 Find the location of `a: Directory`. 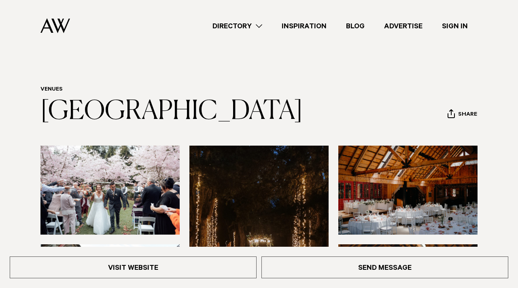

a: Directory is located at coordinates (237, 26).